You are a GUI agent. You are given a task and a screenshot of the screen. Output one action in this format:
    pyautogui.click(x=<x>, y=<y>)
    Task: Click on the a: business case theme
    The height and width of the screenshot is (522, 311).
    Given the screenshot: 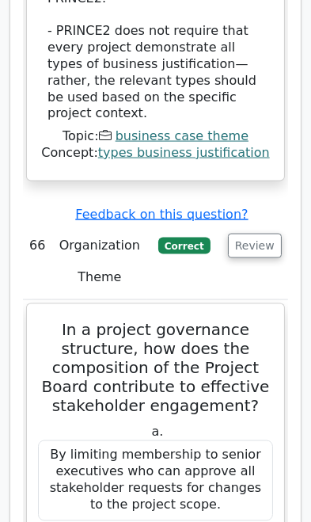 What is the action you would take?
    pyautogui.click(x=182, y=135)
    